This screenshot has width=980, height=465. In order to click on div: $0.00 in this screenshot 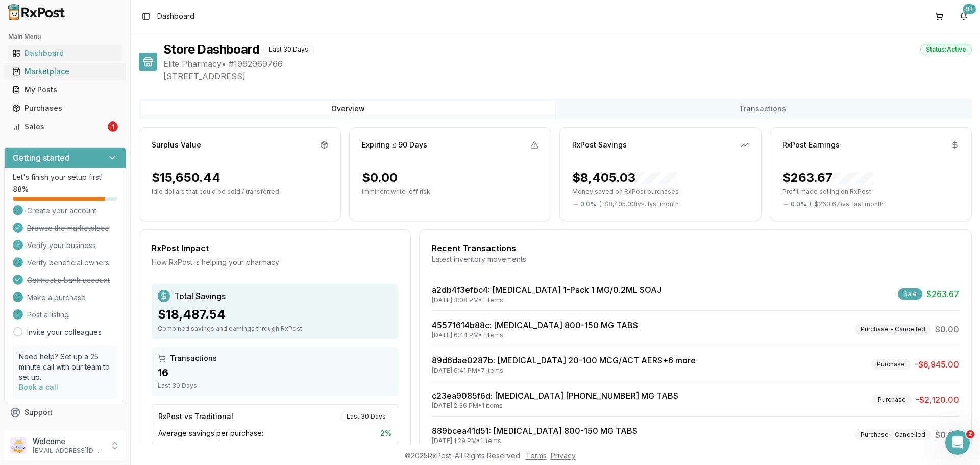, I will do `click(379, 178)`.